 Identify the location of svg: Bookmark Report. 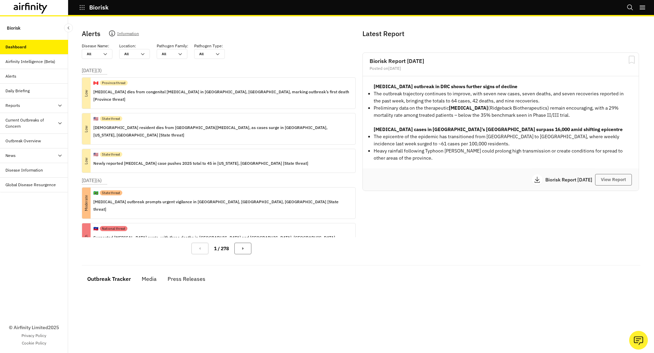
(632, 60).